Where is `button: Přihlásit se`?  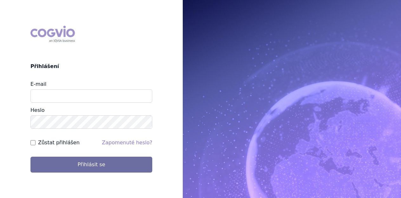 button: Přihlásit se is located at coordinates (91, 164).